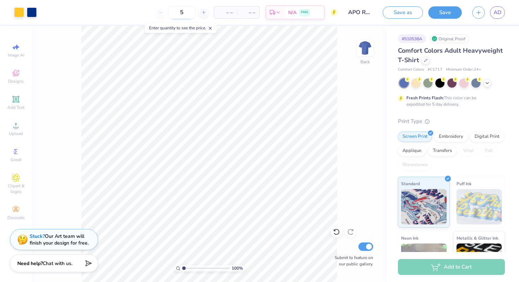 The image size is (519, 282). I want to click on div: Rhinestones, so click(415, 165).